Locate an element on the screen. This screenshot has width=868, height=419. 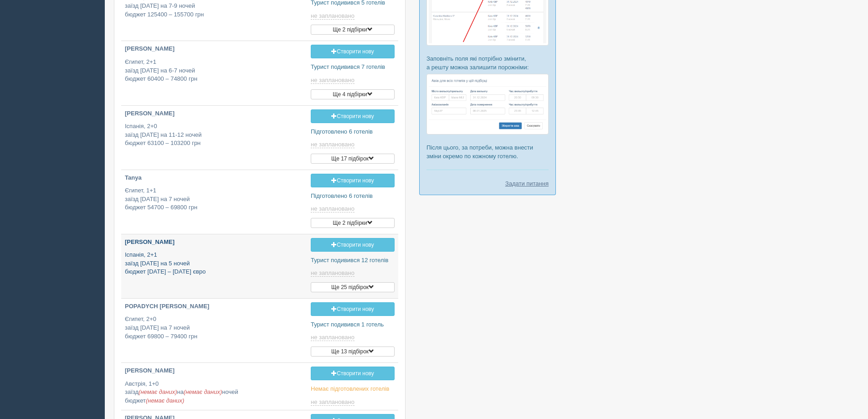
p: Австрія, 1+0 заїзд на ночей бюджет is located at coordinates (214, 393).